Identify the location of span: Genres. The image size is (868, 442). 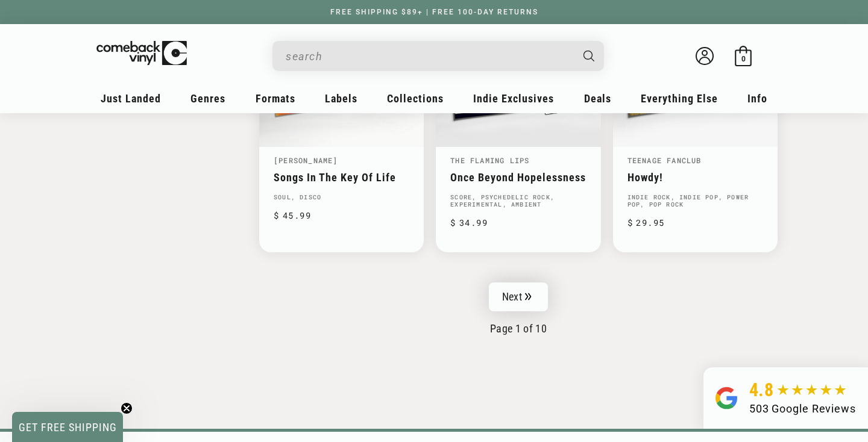
(208, 98).